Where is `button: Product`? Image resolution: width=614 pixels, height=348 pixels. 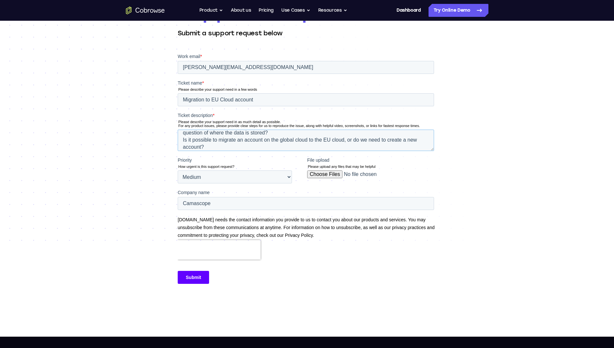
button: Product is located at coordinates (211, 10).